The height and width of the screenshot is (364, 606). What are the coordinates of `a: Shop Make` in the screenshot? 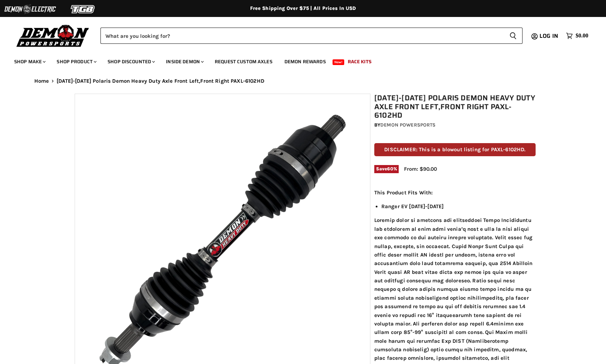 It's located at (29, 62).